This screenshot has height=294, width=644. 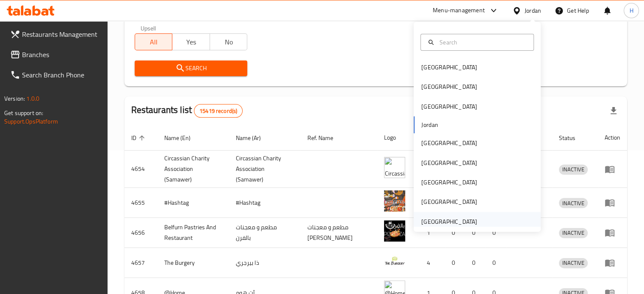 I want to click on div: Total records count, so click(x=218, y=111).